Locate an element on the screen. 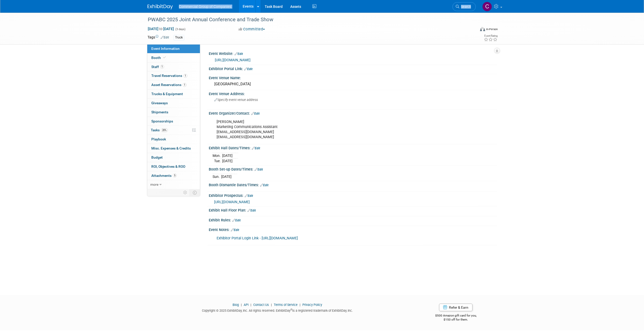  a: Search is located at coordinates (464, 6).